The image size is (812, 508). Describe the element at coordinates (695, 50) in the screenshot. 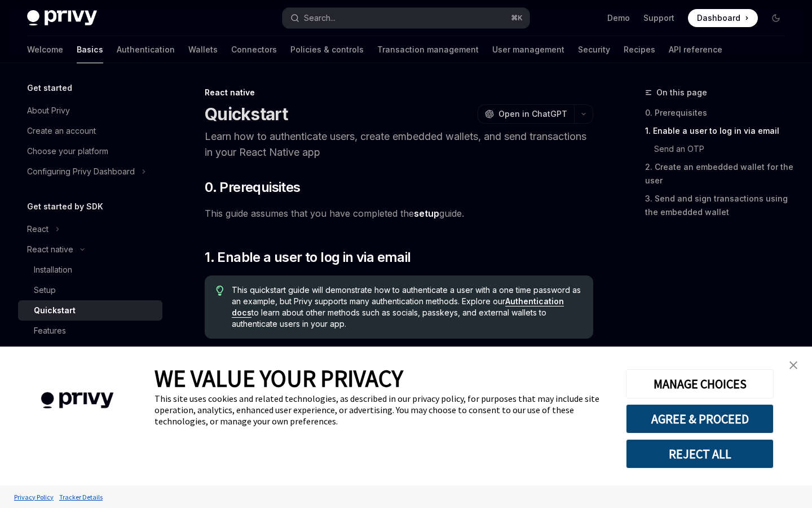

I see `a: API reference` at that location.